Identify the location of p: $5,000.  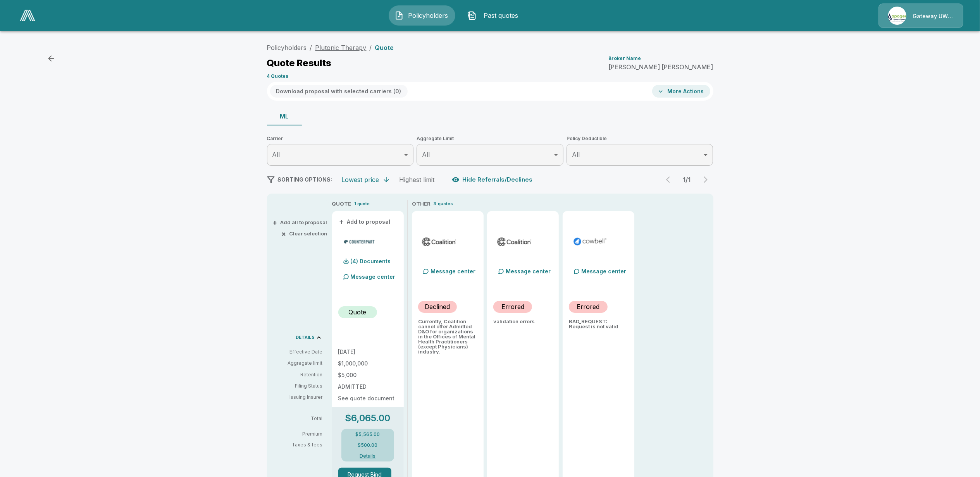
(367, 376).